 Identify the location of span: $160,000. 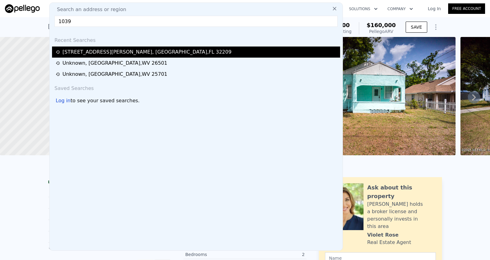
(381, 25).